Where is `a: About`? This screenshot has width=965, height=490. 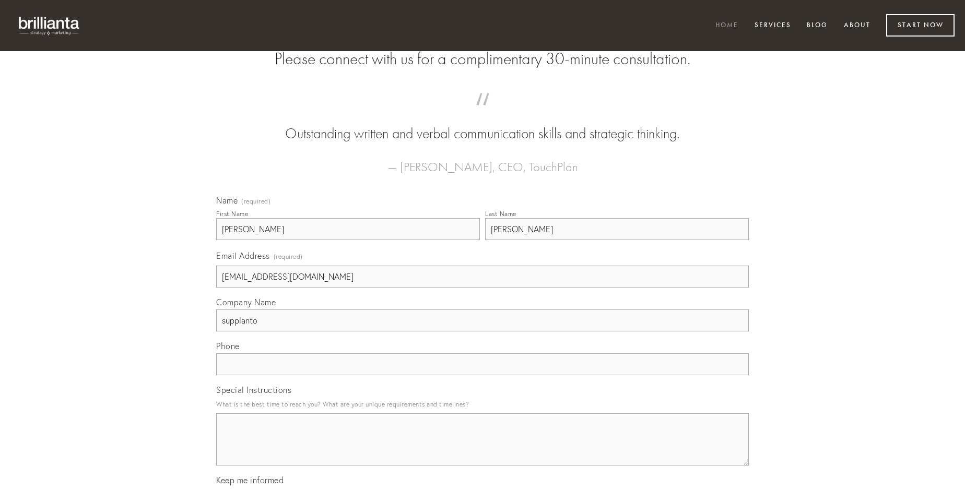
a: About is located at coordinates (857, 26).